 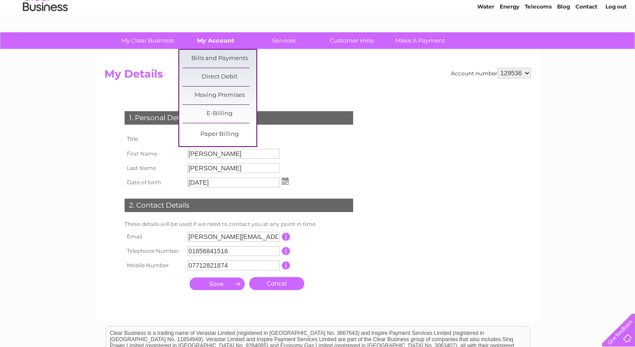 What do you see at coordinates (239, 205) in the screenshot?
I see `div: 2. Contact Details` at bounding box center [239, 205].